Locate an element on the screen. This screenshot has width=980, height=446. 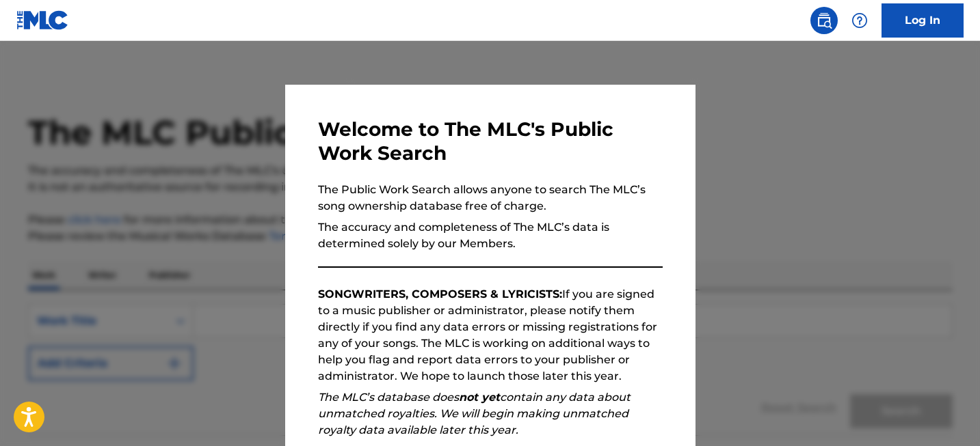
a: Public Search is located at coordinates (824, 21).